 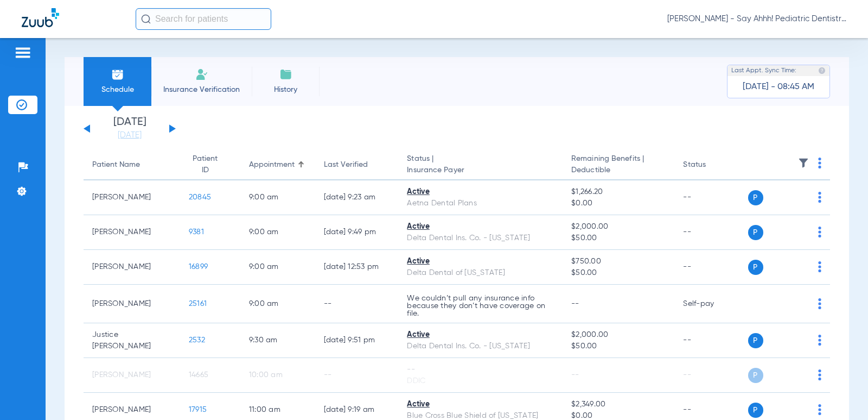 What do you see at coordinates (197, 304) in the screenshot?
I see `span: 25161` at bounding box center [197, 304].